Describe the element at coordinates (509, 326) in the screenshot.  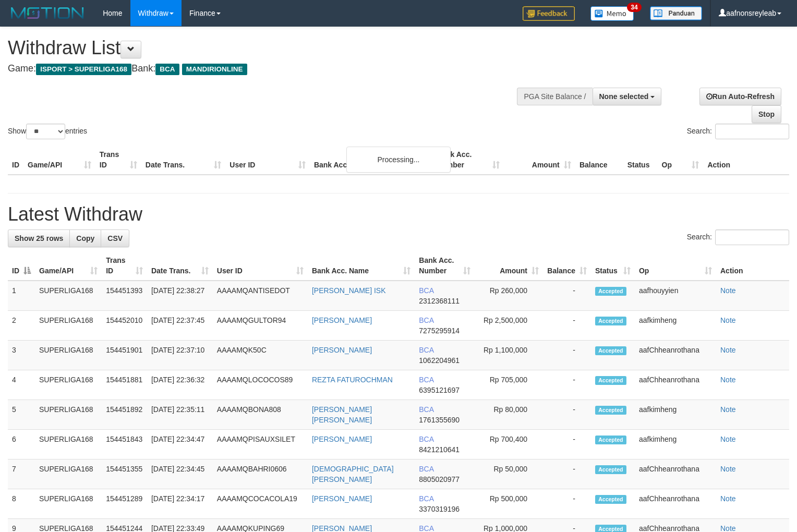
I see `td: Rp 2,500,000` at that location.